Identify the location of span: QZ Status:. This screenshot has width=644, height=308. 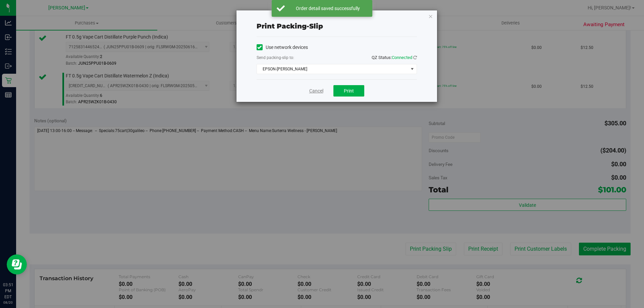
(394, 57).